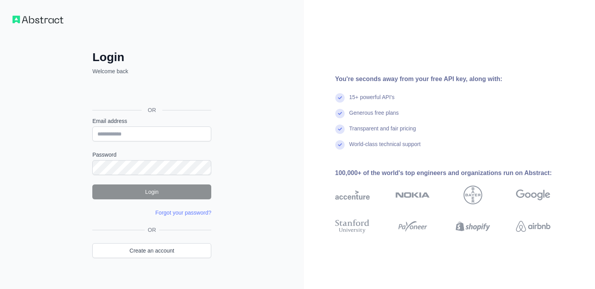 This screenshot has height=289, width=595. Describe the element at coordinates (353, 226) in the screenshot. I see `img: stanford university` at that location.